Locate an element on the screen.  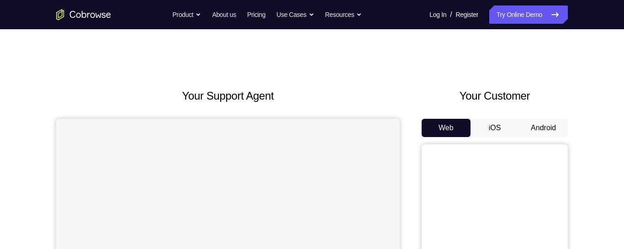
a: Try Online Demo is located at coordinates (528, 15).